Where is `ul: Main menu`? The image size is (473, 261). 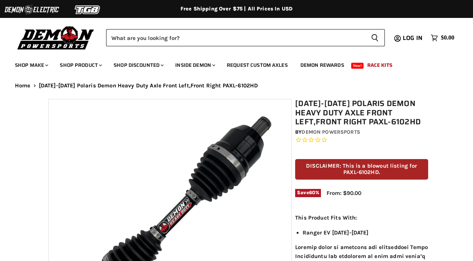 ul: Main menu is located at coordinates (231, 64).